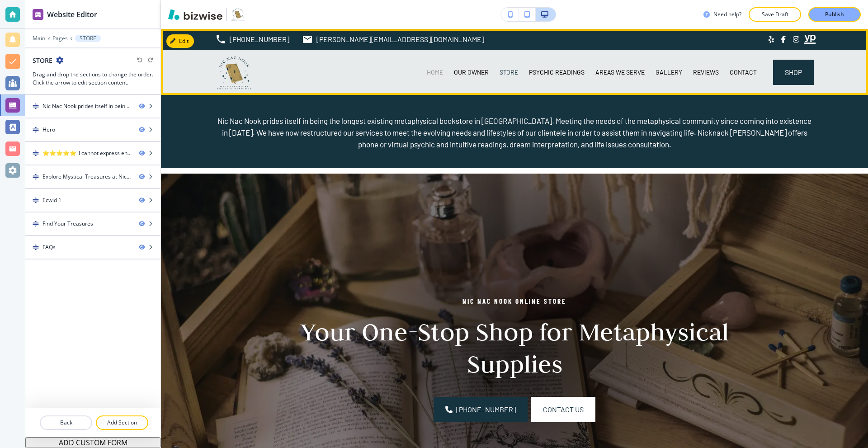  What do you see at coordinates (93, 153) in the screenshot?
I see `div: Drag⭐⭐⭐⭐⭐"I cannot express enough words of love and gratitude about you. Your healing treatments ...` at bounding box center [93, 153].